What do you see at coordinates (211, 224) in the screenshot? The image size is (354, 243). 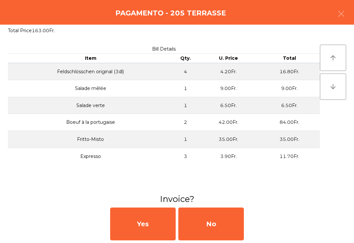 I see `div: No` at bounding box center [211, 224].